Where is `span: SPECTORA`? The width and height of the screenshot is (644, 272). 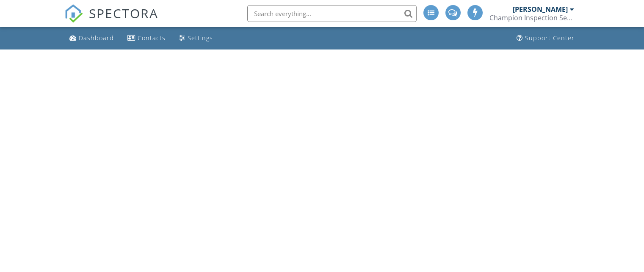
span: SPECTORA is located at coordinates (124, 13).